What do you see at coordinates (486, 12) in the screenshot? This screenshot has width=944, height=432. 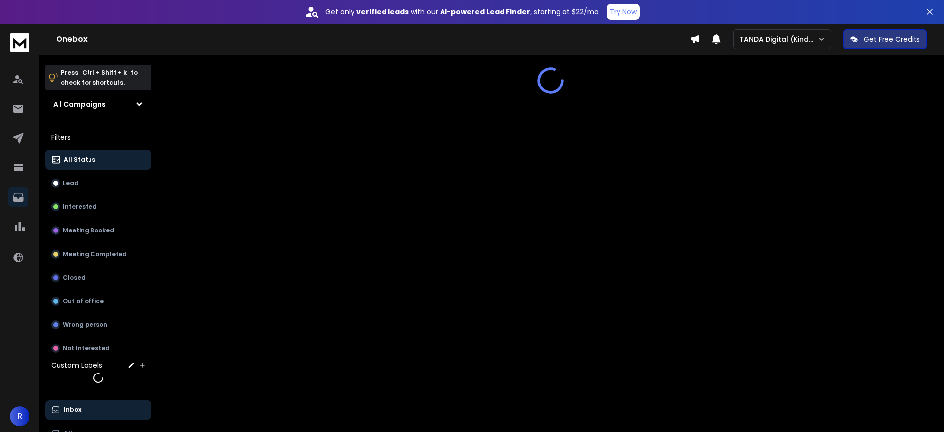 I see `strong: AI-powered Lead Finder,` at bounding box center [486, 12].